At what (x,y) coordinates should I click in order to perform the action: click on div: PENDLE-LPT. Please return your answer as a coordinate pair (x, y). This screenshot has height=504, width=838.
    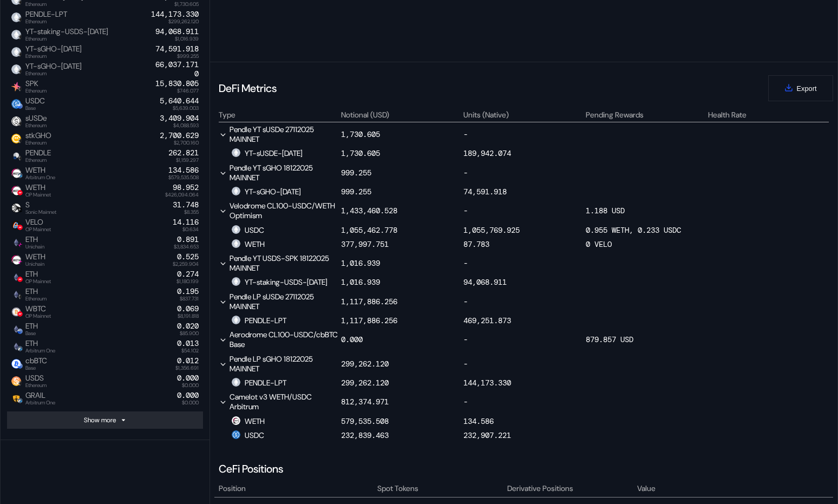
    Looking at the image, I should click on (259, 383).